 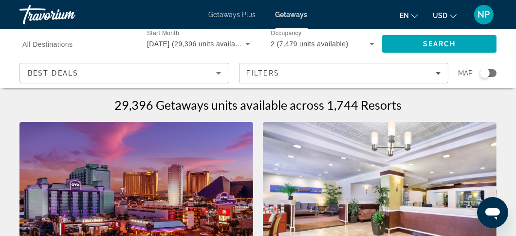 I want to click on span: Map, so click(x=465, y=73).